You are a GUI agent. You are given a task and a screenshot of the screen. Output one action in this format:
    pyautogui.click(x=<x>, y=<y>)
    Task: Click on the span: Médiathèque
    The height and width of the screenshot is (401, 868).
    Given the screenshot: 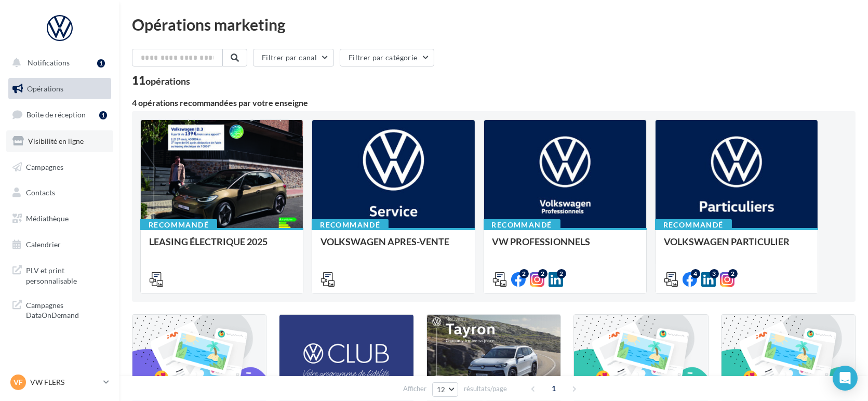 What is the action you would take?
    pyautogui.click(x=47, y=218)
    